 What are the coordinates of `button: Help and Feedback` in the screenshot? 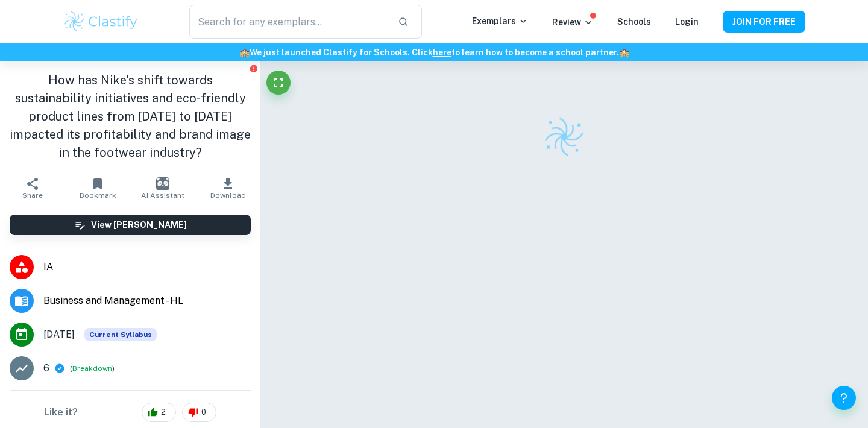 It's located at (844, 397).